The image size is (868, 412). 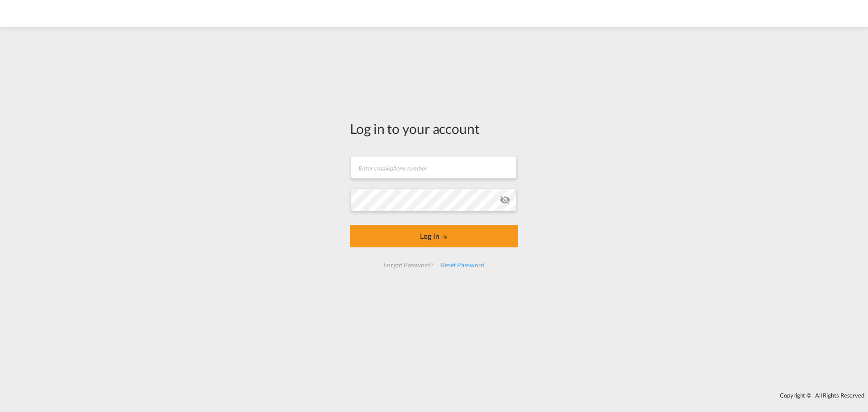 I want to click on input: Enter email/phone number, so click(x=434, y=168).